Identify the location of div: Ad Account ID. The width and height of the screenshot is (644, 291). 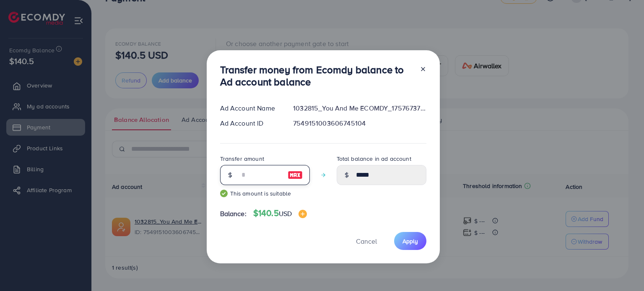
(250, 123).